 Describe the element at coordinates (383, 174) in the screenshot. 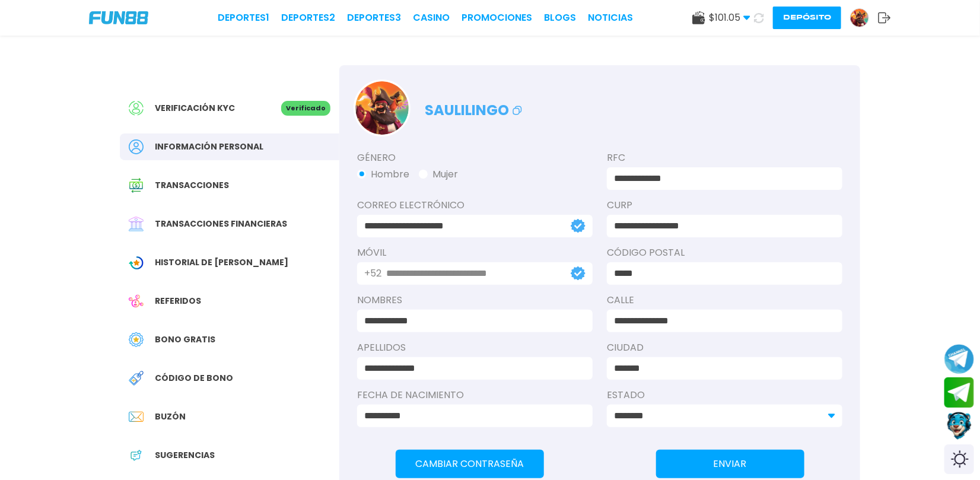

I see `button: Hombre` at that location.